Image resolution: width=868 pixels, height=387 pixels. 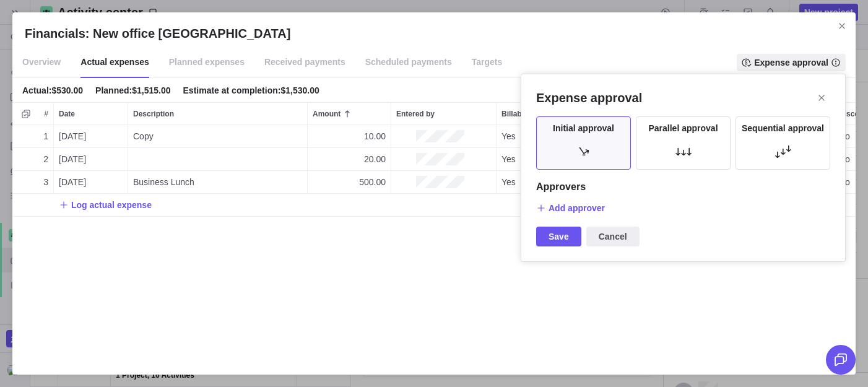 I want to click on span: Expense approval, so click(x=791, y=63).